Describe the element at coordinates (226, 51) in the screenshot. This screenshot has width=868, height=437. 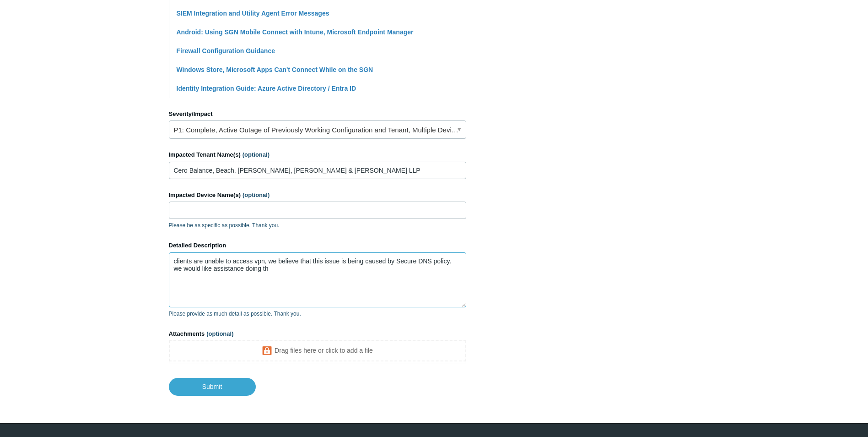
I see `a: Firewall Configuration Guidance` at that location.